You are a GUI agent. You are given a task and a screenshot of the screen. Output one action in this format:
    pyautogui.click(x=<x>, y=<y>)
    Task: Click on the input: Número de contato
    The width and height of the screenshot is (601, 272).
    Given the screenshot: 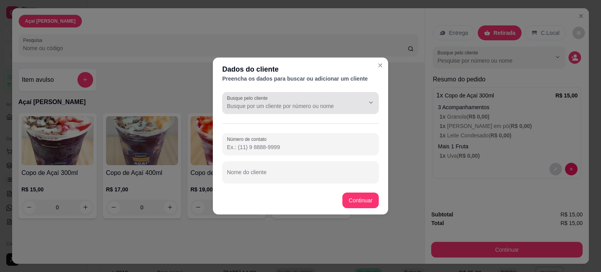 What is the action you would take?
    pyautogui.click(x=300, y=147)
    